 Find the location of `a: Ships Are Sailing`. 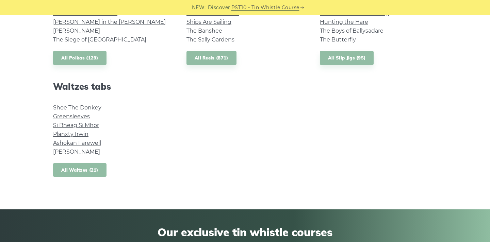

a: Ships Are Sailing is located at coordinates (209, 22).